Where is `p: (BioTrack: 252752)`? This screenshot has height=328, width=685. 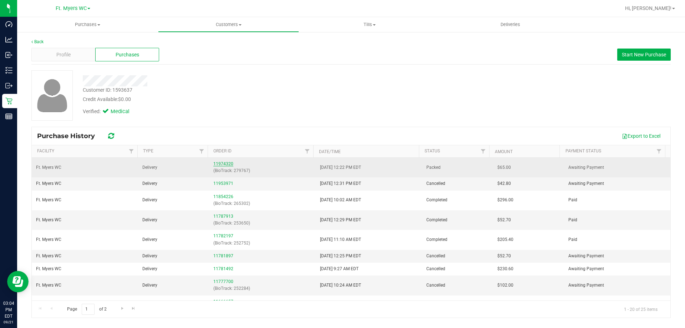 p: (BioTrack: 252752) is located at coordinates (262, 243).